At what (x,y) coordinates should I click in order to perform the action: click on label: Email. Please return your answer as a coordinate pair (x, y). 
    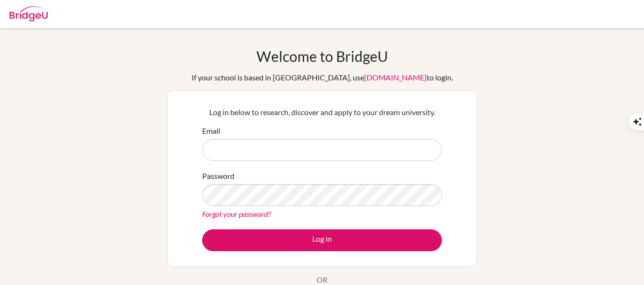
    Looking at the image, I should click on (211, 131).